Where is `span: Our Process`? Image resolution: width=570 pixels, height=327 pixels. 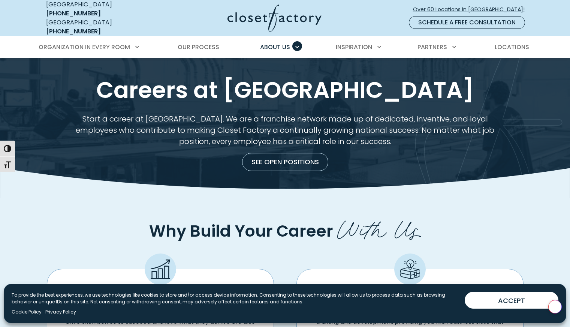 span: Our Process is located at coordinates (198, 47).